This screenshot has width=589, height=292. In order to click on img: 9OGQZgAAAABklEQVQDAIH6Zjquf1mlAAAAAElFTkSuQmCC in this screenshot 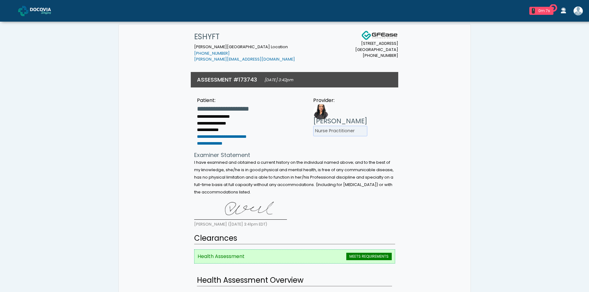, I will do `click(241, 209)`.